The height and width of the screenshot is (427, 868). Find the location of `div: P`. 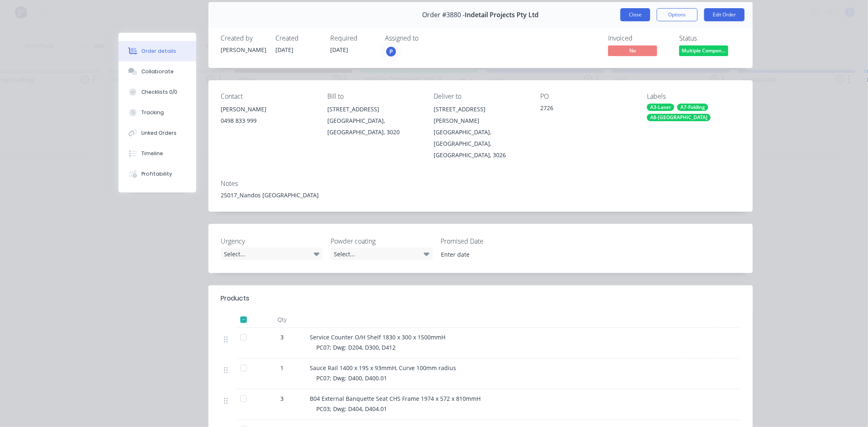

div: P is located at coordinates (391, 51).